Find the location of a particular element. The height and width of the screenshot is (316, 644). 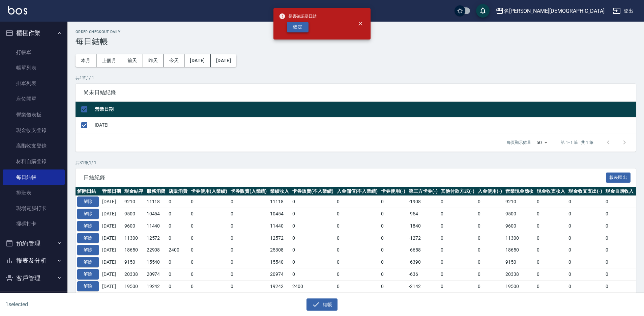

td: 20974 is located at coordinates (156, 274).